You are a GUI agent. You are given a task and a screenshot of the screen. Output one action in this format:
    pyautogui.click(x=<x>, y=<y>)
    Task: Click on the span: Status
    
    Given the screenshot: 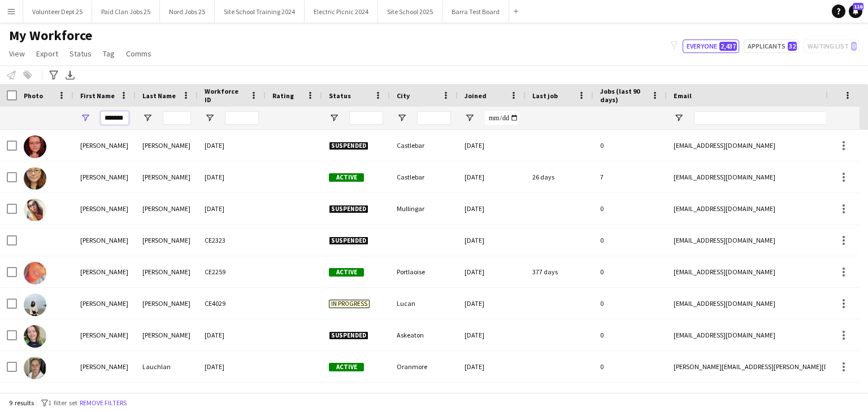 What is the action you would take?
    pyautogui.click(x=80, y=54)
    